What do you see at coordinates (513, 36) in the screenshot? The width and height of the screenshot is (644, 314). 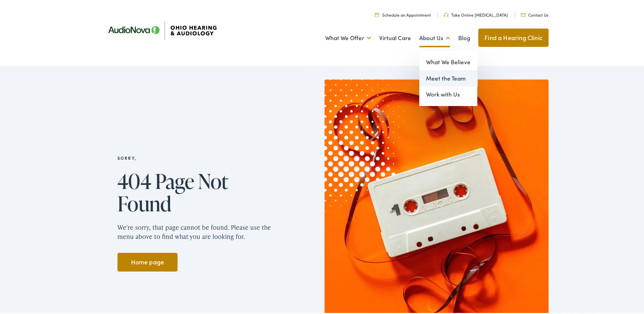 I see `a: Find a Hearing Clinic` at bounding box center [513, 36].